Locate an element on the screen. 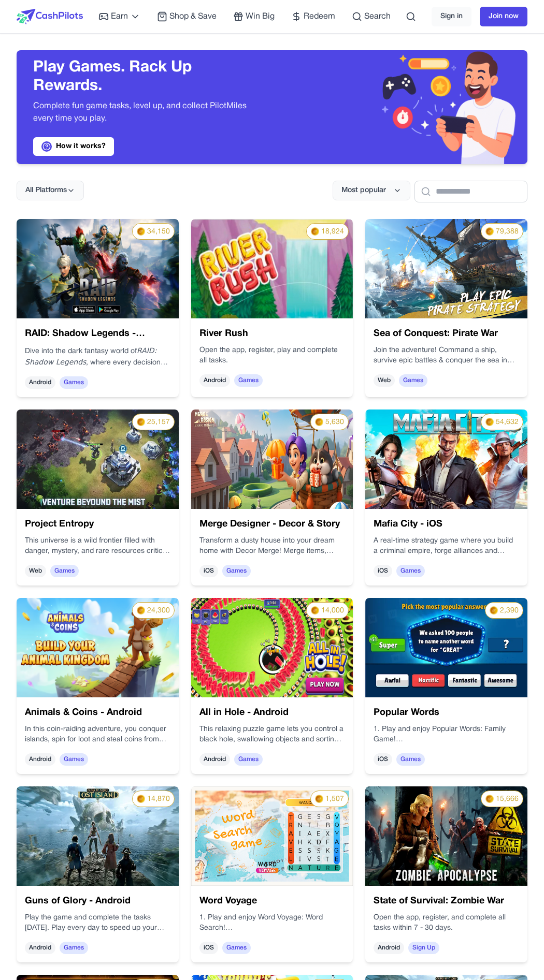 The height and width of the screenshot is (980, 544). img: Header decoration is located at coordinates (399, 107).